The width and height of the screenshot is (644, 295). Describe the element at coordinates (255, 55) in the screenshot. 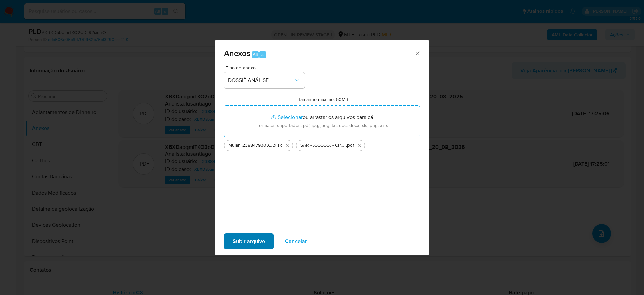

I see `span: Alt` at that location.